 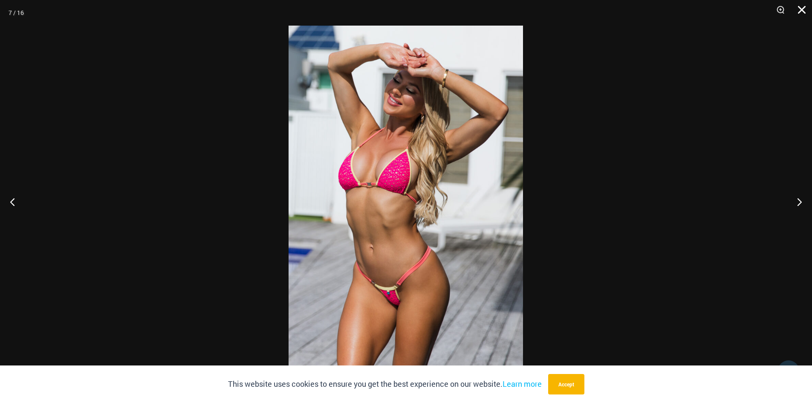 What do you see at coordinates (566, 384) in the screenshot?
I see `button: Accept` at bounding box center [566, 384].